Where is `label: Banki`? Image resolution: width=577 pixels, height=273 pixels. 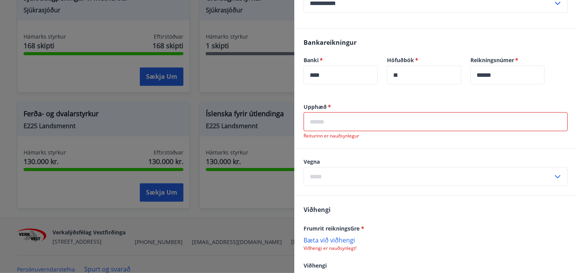 label: Banki is located at coordinates (340, 60).